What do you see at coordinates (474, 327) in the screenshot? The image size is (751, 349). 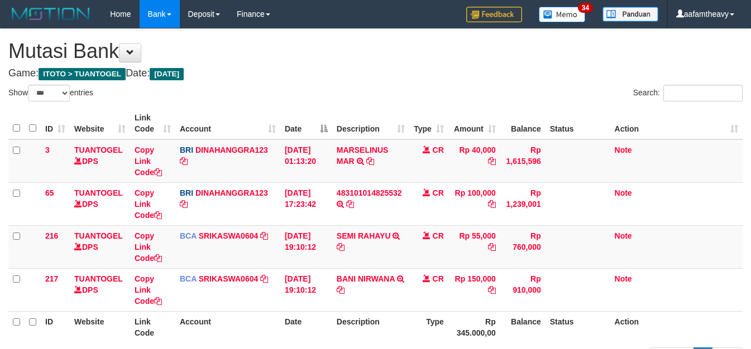 I see `th: Rp 345.000,00` at bounding box center [474, 327].